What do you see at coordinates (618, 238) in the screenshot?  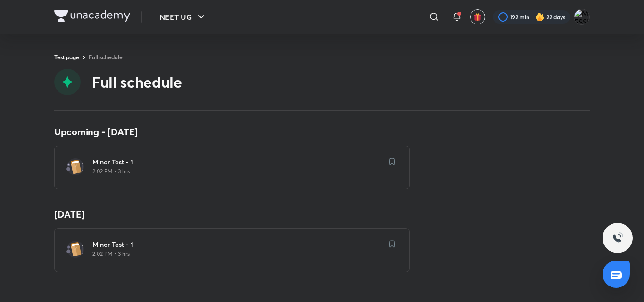 I see `img: ttu` at bounding box center [618, 238].